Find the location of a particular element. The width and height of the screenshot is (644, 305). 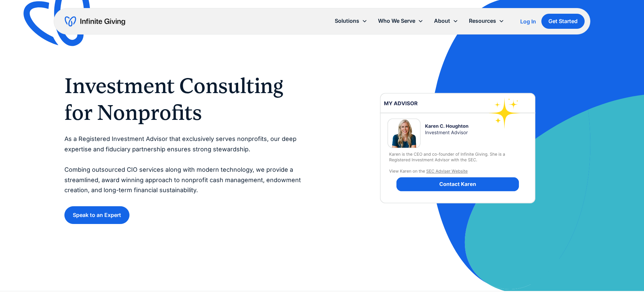

a: Speak to an Expert is located at coordinates (97, 215).